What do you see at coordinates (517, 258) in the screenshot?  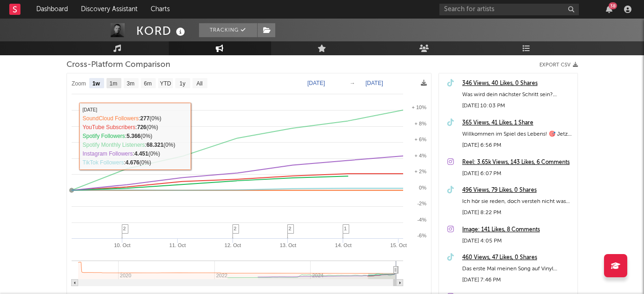 I see `a: 460 Views, 47 Likes, 0 Shares` at bounding box center [517, 258].